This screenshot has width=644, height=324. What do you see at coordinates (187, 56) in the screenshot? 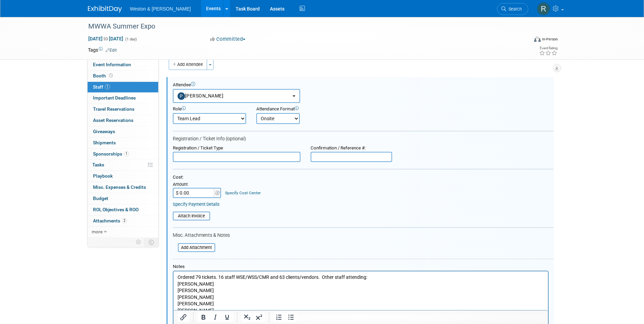
I see `p: Ordered 79 tickets. 16 staff WSE/WSS/CMR and 63 clients/vendors. Other staff attending: [PERSON_N...` at bounding box center [187, 56].